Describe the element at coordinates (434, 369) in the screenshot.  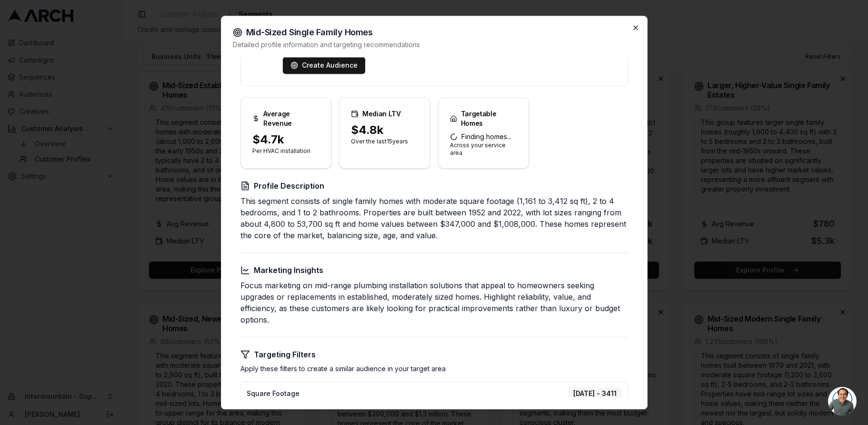
I see `p: Apply these filters to create a similar audience in your target area` at that location.